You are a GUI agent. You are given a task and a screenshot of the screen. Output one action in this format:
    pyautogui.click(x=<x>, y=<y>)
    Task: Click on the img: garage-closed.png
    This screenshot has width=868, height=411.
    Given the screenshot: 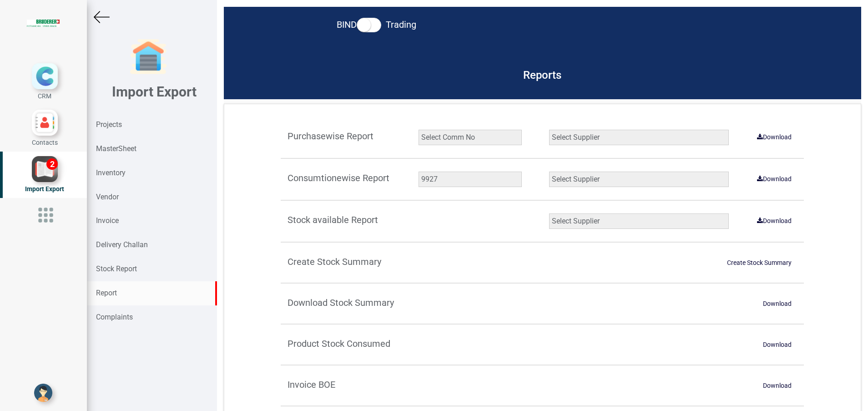 What is the action you would take?
    pyautogui.click(x=148, y=57)
    